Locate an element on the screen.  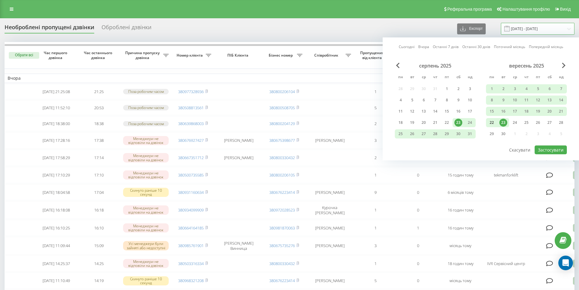
div: 16 is located at coordinates (503, 111).